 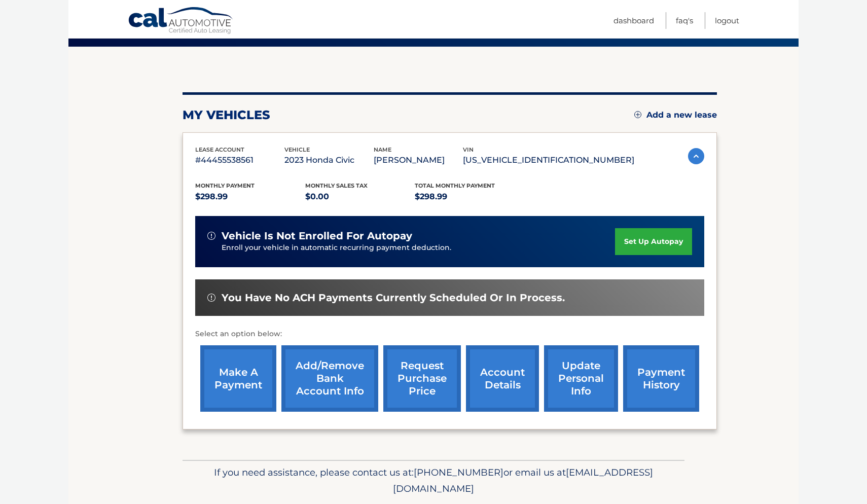 I want to click on p: #44455538561, so click(x=240, y=160).